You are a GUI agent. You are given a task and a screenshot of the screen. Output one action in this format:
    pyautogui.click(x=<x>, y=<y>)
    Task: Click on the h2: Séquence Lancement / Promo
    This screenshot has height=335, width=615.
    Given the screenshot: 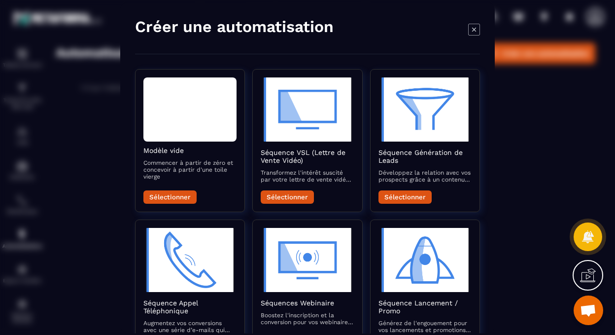 What is the action you would take?
    pyautogui.click(x=425, y=307)
    